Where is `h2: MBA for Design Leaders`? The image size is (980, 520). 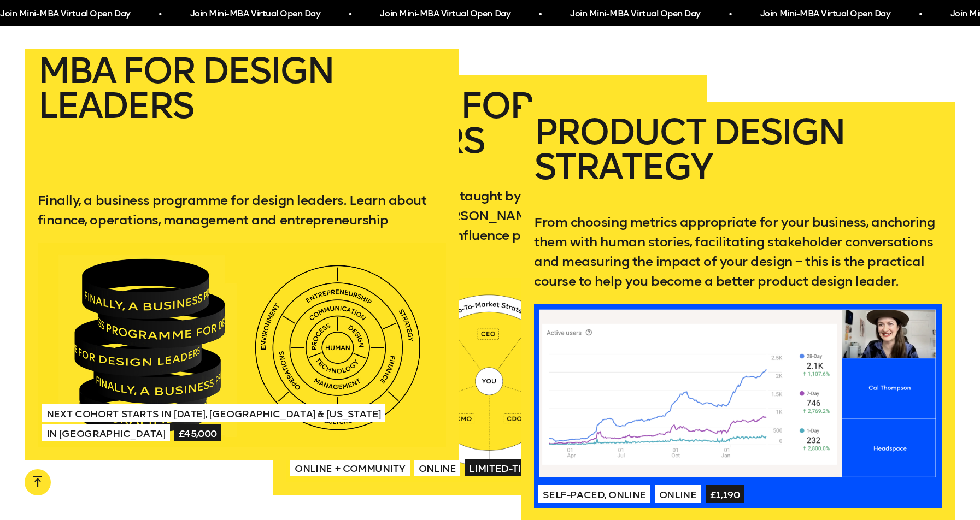 h2: MBA for Design Leaders is located at coordinates (241, 113).